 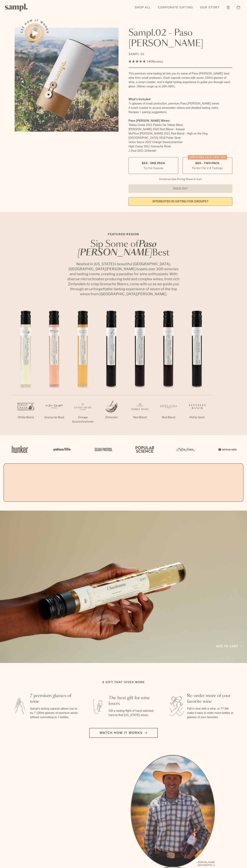 I want to click on h3: The best gift for wine lovers, so click(x=133, y=701).